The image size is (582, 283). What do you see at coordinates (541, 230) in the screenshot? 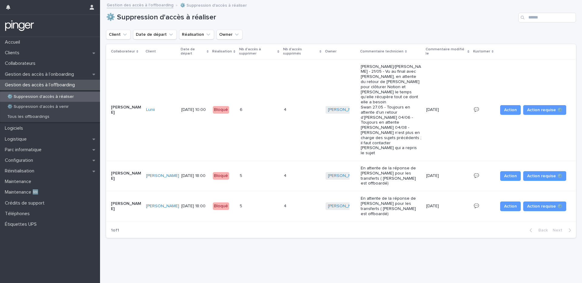
I see `span: Back` at bounding box center [541, 230].